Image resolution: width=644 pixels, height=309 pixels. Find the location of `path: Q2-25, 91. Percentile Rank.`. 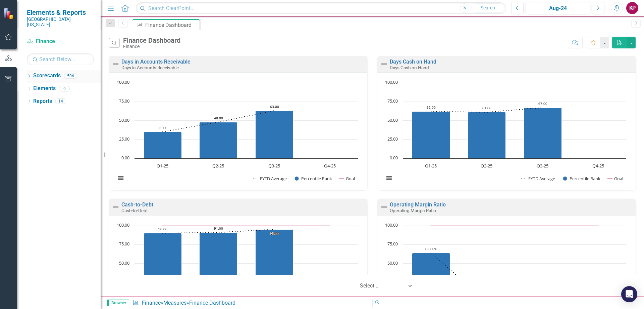

path: Q2-25, 91. Percentile Rank. is located at coordinates (218, 267).